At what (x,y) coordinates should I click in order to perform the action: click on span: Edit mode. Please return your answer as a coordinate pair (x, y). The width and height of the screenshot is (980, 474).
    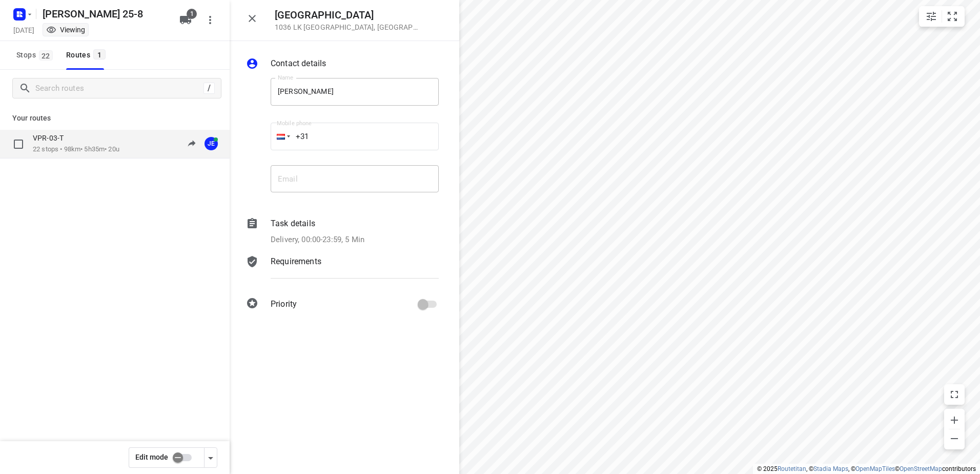
    Looking at the image, I should click on (151, 457).